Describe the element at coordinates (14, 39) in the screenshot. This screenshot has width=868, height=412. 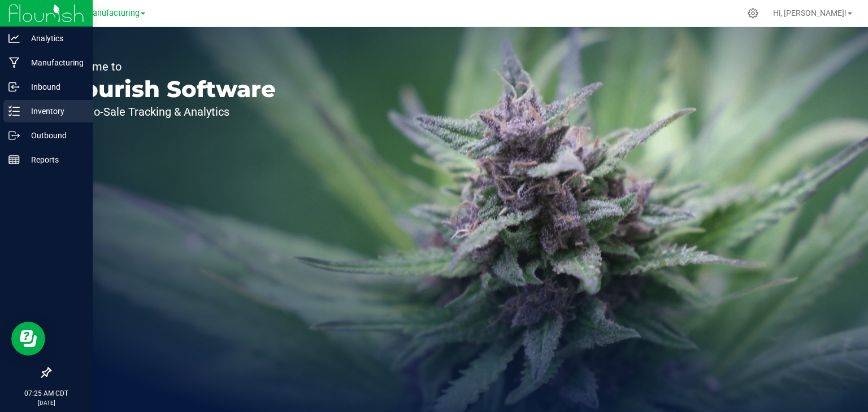
I see `inline-svg: Analytics` at that location.